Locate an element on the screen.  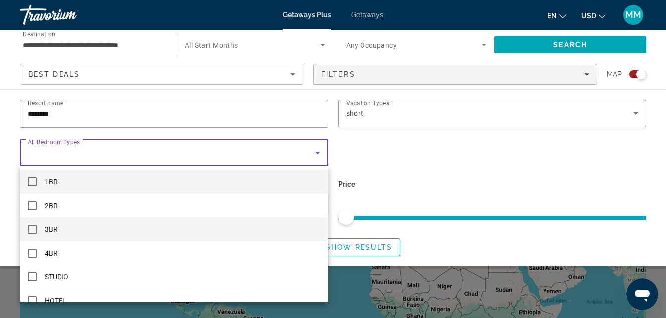
span: 4BR is located at coordinates (51, 253).